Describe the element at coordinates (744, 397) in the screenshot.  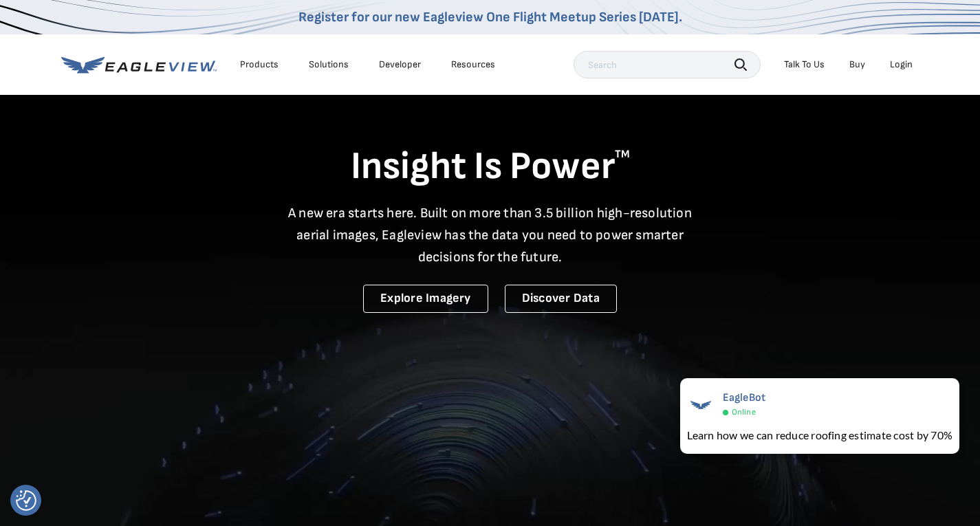
I see `span: EagleBot` at that location.